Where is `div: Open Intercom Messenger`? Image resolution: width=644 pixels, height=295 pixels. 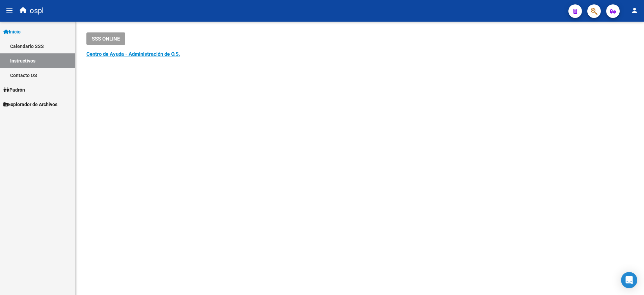
div: Open Intercom Messenger is located at coordinates (629, 280).